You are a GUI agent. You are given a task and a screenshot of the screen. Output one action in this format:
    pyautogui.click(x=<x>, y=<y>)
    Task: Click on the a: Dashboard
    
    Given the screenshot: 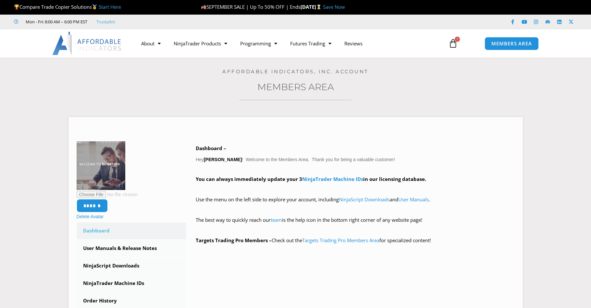 What is the action you would take?
    pyautogui.click(x=131, y=231)
    